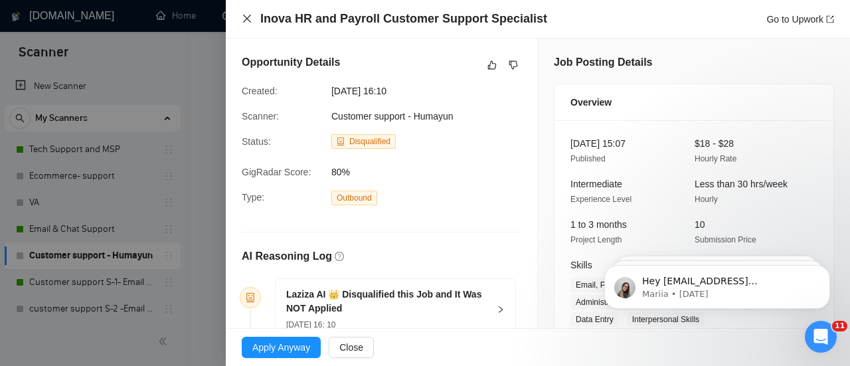  I want to click on span: Customer support - Humayun, so click(392, 116).